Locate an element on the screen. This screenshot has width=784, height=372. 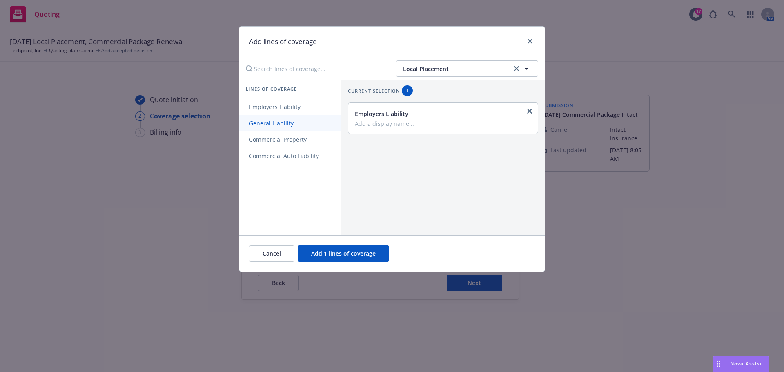
input: Add a display name... is located at coordinates (442, 123).